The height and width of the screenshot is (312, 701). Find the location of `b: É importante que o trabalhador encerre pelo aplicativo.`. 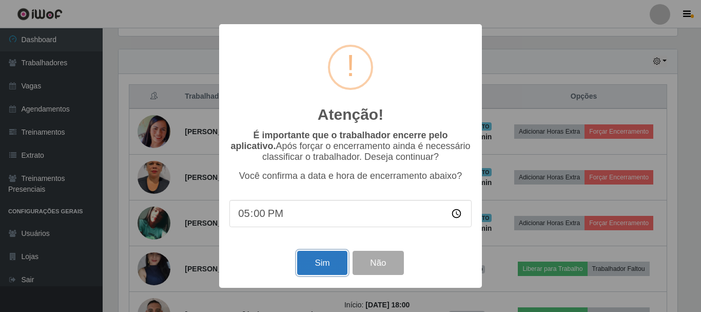

b: É importante que o trabalhador encerre pelo aplicativo. is located at coordinates (339, 140).